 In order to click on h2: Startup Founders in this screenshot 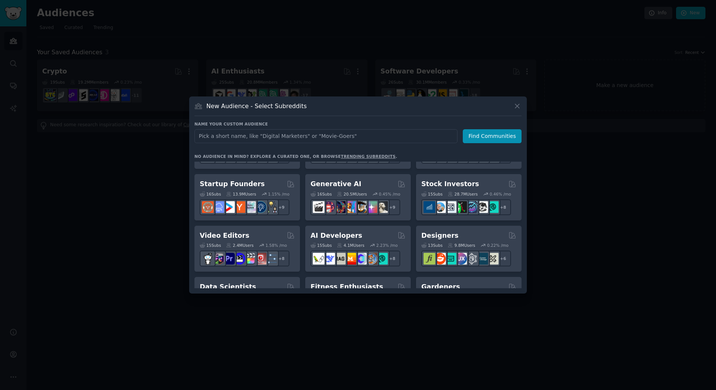, I will do `click(232, 184)`.